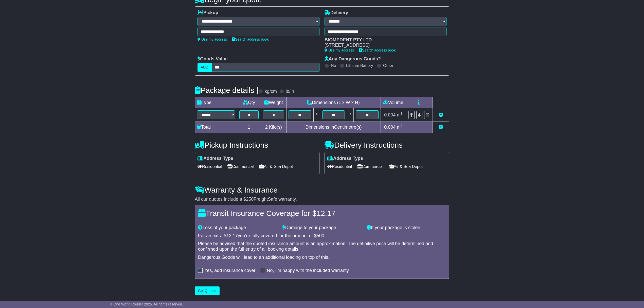 The height and width of the screenshot is (308, 644). I want to click on span: 2, so click(266, 127).